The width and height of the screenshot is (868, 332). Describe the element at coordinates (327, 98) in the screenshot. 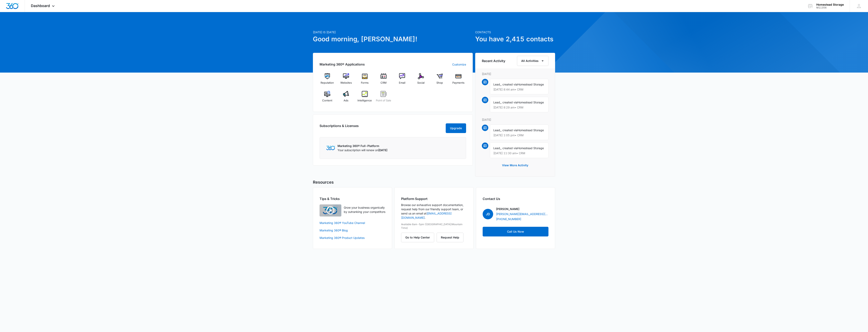

I see `a: Content` at that location.